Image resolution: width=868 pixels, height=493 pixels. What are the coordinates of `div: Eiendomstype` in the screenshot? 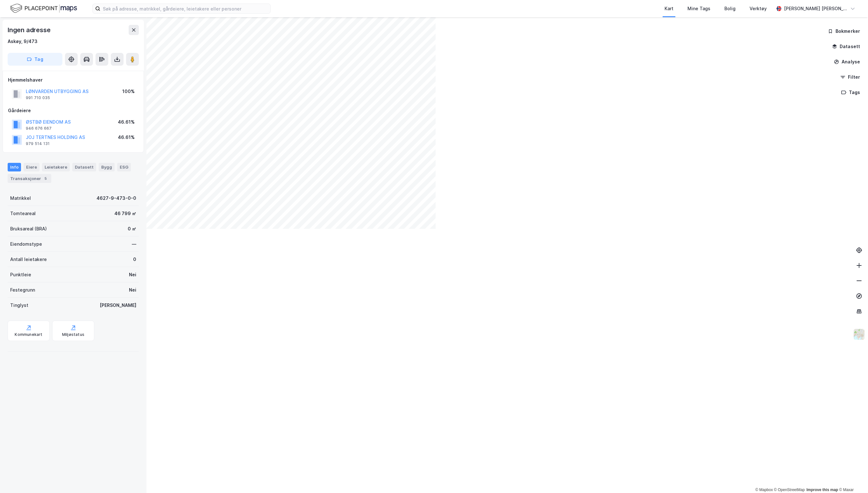 It's located at (26, 244).